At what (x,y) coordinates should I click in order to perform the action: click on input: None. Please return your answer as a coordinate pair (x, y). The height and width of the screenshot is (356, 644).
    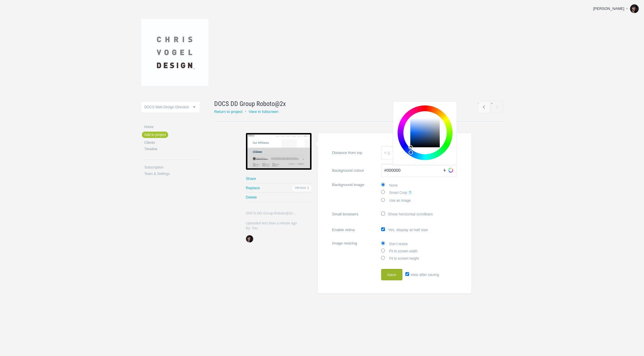
    Looking at the image, I should click on (383, 185).